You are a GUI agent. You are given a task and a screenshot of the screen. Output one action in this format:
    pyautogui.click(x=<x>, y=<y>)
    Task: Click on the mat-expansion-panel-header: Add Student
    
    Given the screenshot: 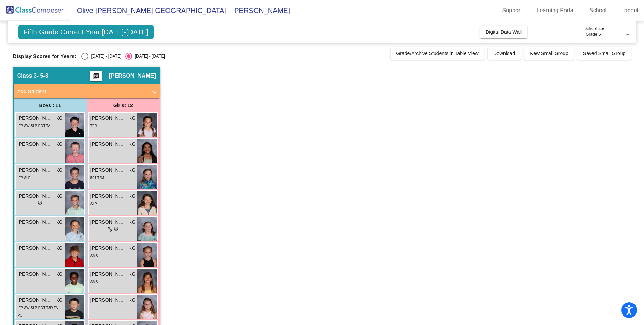 What is the action you would take?
    pyautogui.click(x=86, y=92)
    